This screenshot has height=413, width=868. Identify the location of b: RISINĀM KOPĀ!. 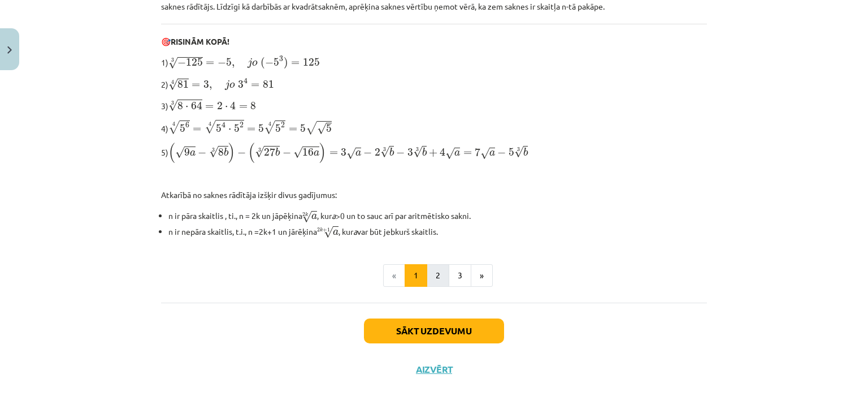
(200, 41).